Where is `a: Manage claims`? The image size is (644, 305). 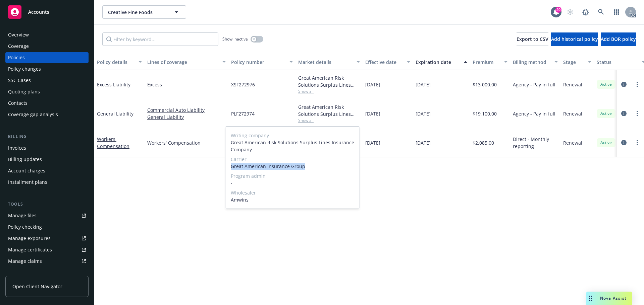
a: Manage claims is located at coordinates (47, 261).